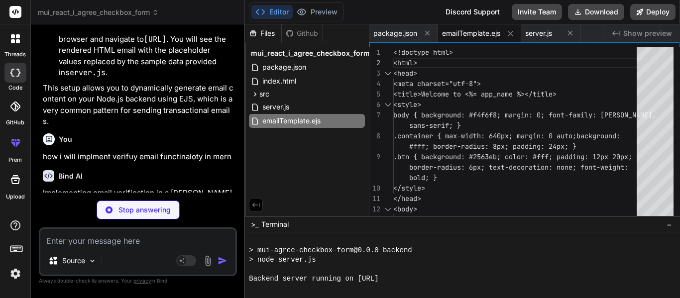 This screenshot has height=298, width=680. I want to click on h6: Bind AI, so click(70, 176).